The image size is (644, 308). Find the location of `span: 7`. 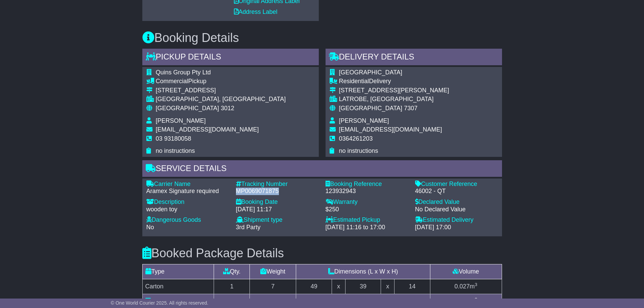

span: 7 is located at coordinates (265, 301).